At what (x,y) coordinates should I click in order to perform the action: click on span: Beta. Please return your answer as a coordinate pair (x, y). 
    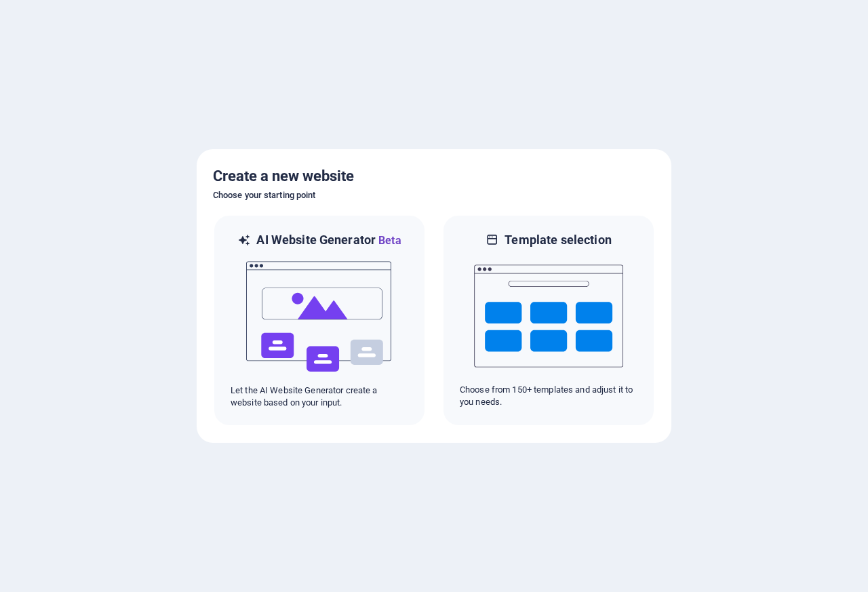
    Looking at the image, I should click on (389, 240).